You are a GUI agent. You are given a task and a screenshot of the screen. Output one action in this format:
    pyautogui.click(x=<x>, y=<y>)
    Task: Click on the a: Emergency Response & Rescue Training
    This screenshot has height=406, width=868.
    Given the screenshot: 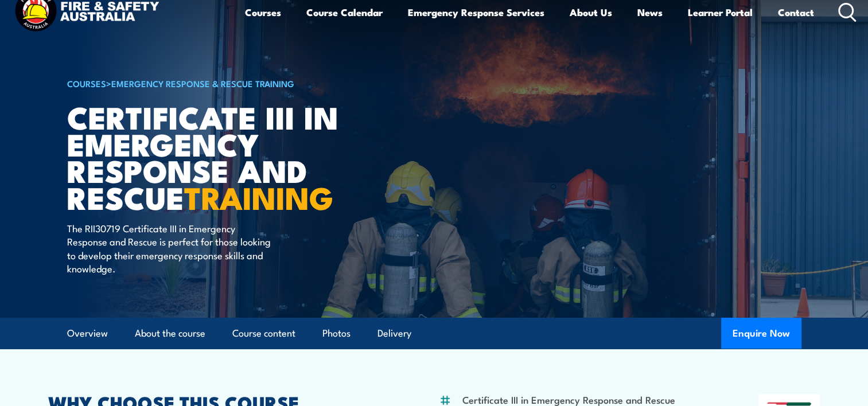 What is the action you would take?
    pyautogui.click(x=203, y=84)
    